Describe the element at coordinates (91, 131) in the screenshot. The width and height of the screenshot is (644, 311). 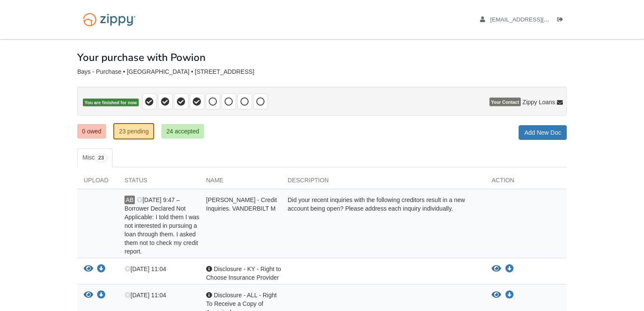
I see `a: 0 owed` at that location.